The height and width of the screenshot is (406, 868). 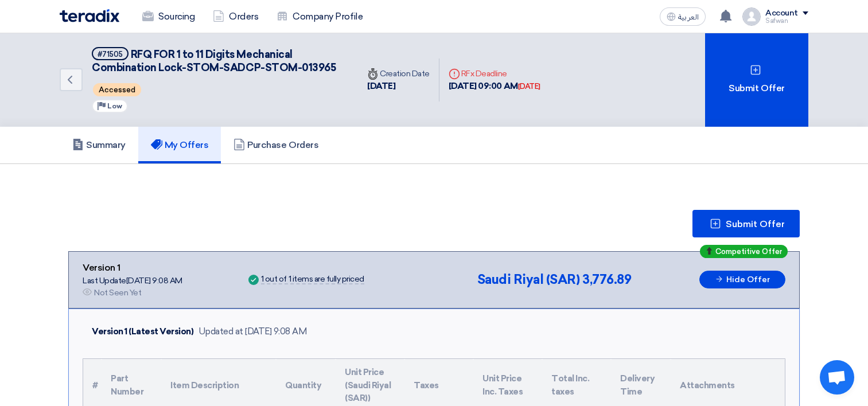 I want to click on img: profile_test.png, so click(x=752, y=16).